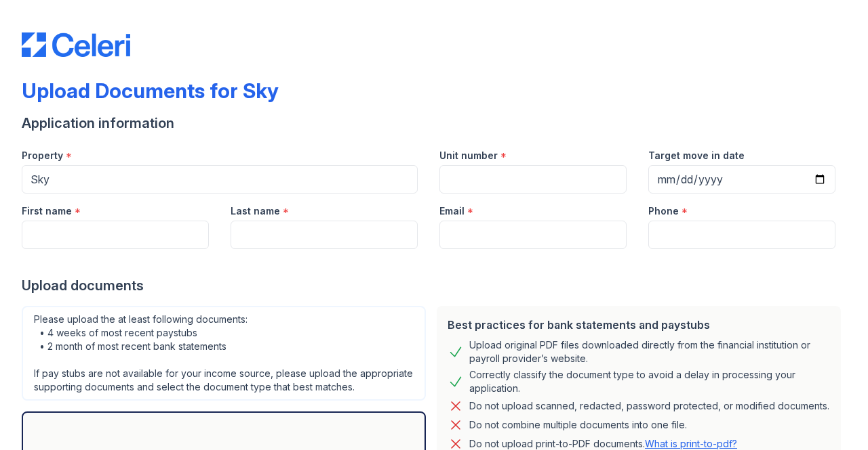 This screenshot has width=868, height=450. Describe the element at coordinates (451, 211) in the screenshot. I see `label: Email` at that location.